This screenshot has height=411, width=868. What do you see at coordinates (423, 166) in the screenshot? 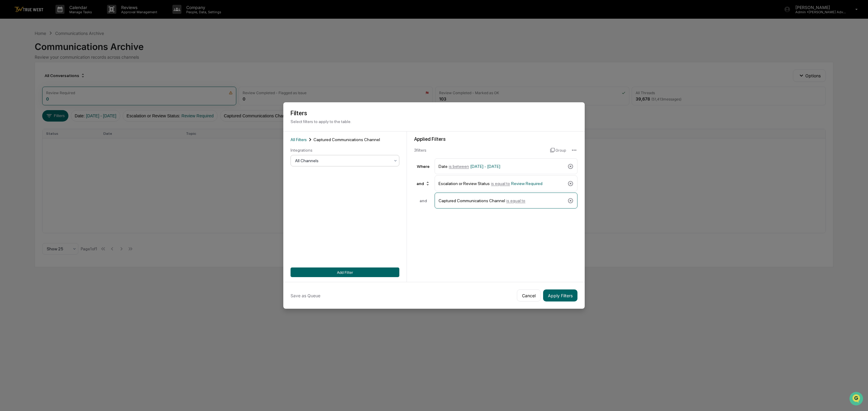
I see `div: Where` at bounding box center [423, 166].